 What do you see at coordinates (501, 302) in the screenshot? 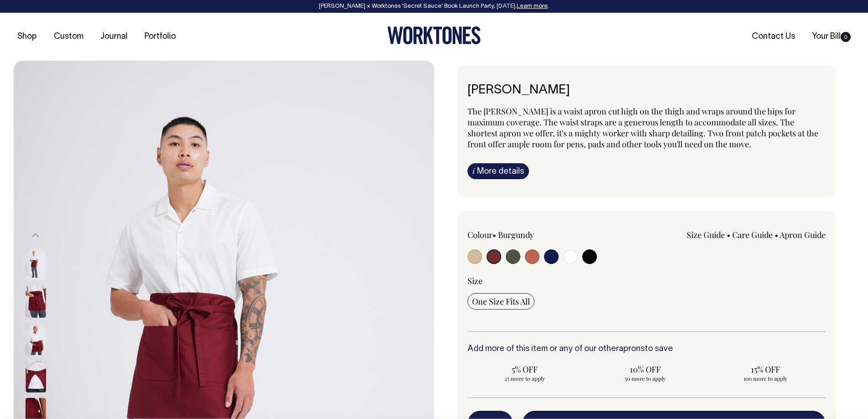
I see `span: One Size Fits All` at bounding box center [501, 302].